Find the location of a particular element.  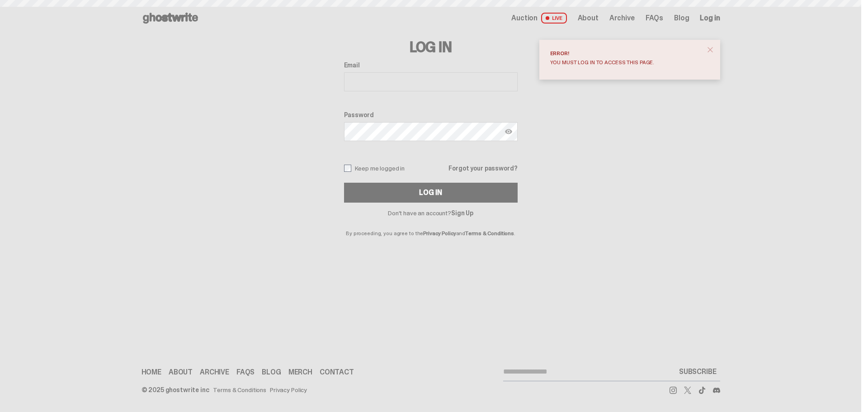

a: Log in is located at coordinates (710, 18).